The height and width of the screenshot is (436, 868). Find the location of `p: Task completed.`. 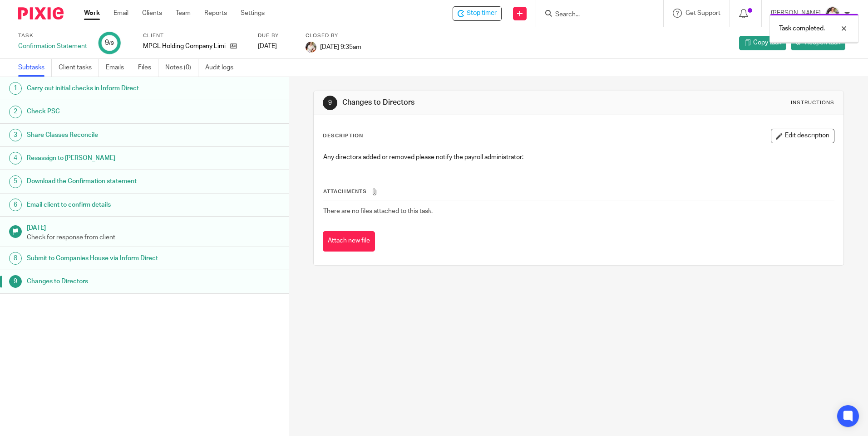

p: Task completed. is located at coordinates (801, 29).